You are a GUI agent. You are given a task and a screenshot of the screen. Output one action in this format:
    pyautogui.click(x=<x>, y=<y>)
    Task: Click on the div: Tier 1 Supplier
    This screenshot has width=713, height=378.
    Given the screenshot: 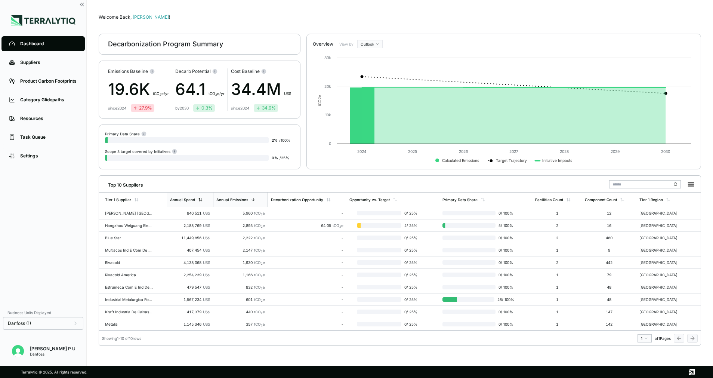 What is the action you would take?
    pyautogui.click(x=118, y=199)
    